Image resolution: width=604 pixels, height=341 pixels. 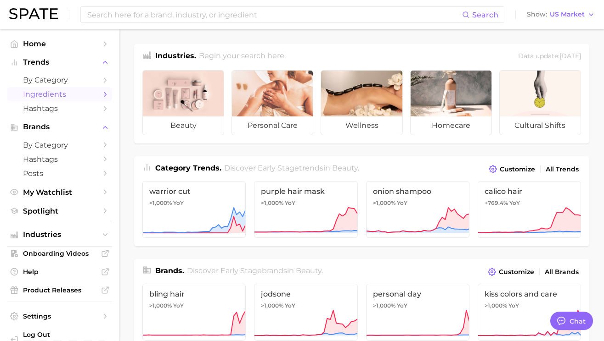 What do you see at coordinates (451, 126) in the screenshot?
I see `span: homecare` at bounding box center [451, 126].